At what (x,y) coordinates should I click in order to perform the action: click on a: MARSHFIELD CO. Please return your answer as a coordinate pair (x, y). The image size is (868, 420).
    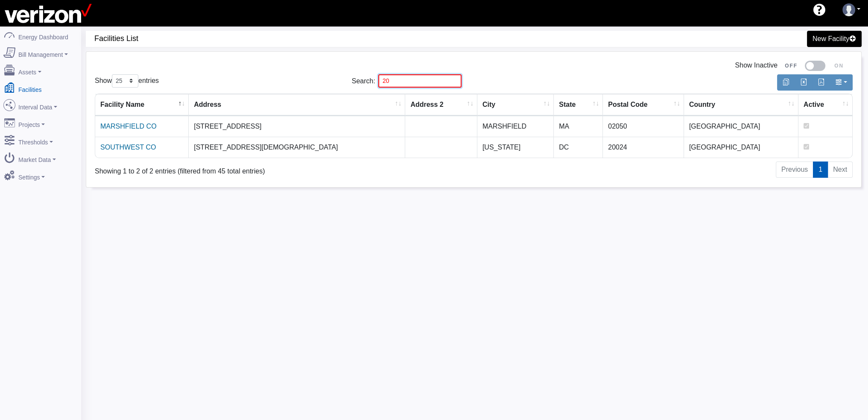
    Looking at the image, I should click on (128, 126).